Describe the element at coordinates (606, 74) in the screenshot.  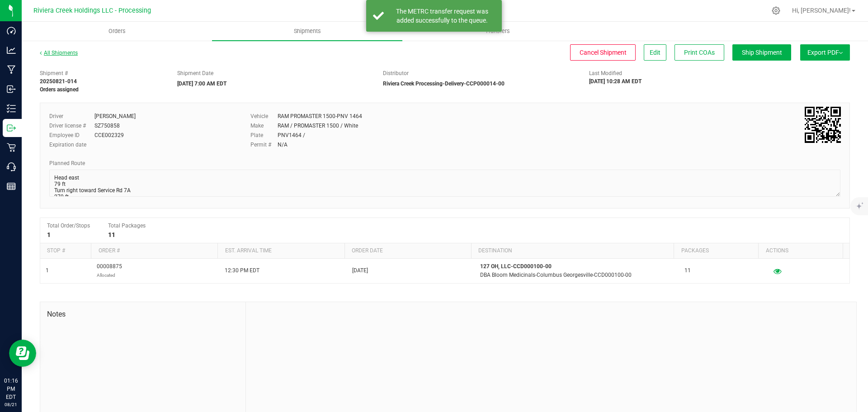
I see `label: Last Modified` at that location.